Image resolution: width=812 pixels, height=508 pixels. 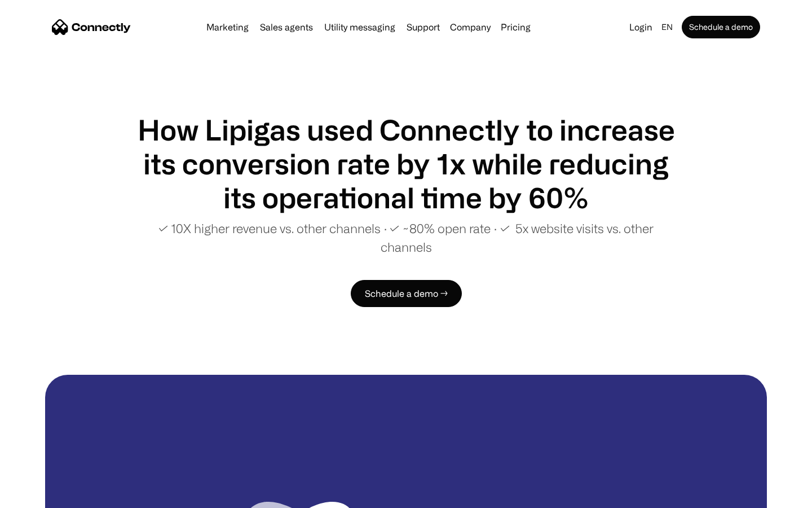 What do you see at coordinates (40, 496) in the screenshot?
I see `aside: Language selected: English` at bounding box center [40, 496].